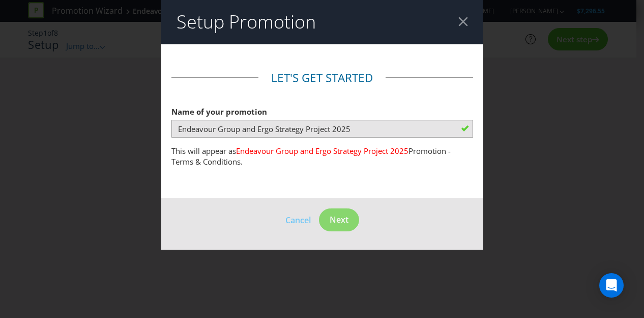  I want to click on span: This will appear as, so click(203, 151).